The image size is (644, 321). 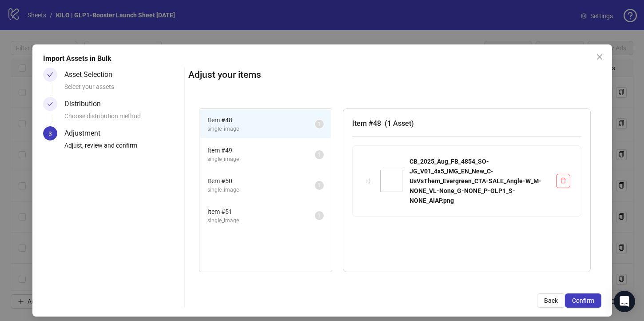 What do you see at coordinates (261, 212) in the screenshot?
I see `span: Item # 51` at bounding box center [261, 212].